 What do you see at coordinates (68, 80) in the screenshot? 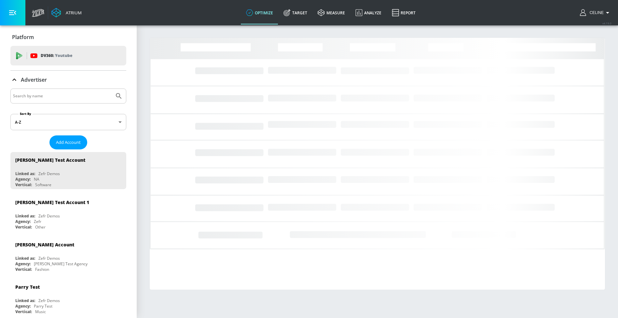
I see `div: Advertiser` at bounding box center [68, 80].